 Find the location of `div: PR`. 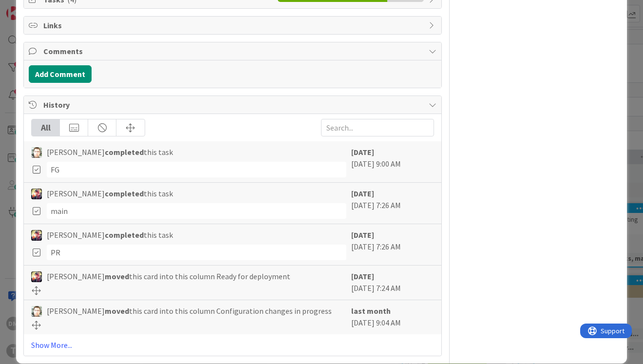

div: PR is located at coordinates (196, 252).